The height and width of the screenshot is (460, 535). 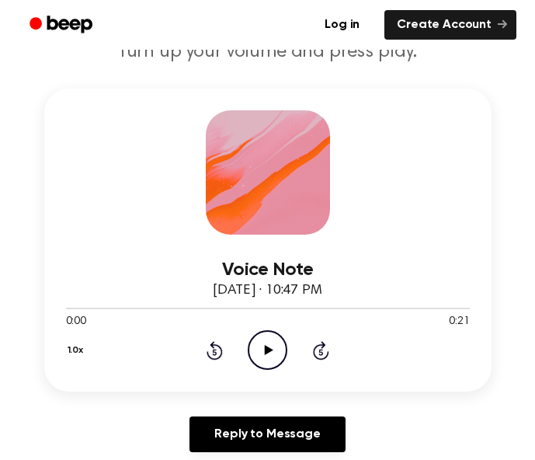 What do you see at coordinates (459, 322) in the screenshot?
I see `span: 0:21` at bounding box center [459, 322].